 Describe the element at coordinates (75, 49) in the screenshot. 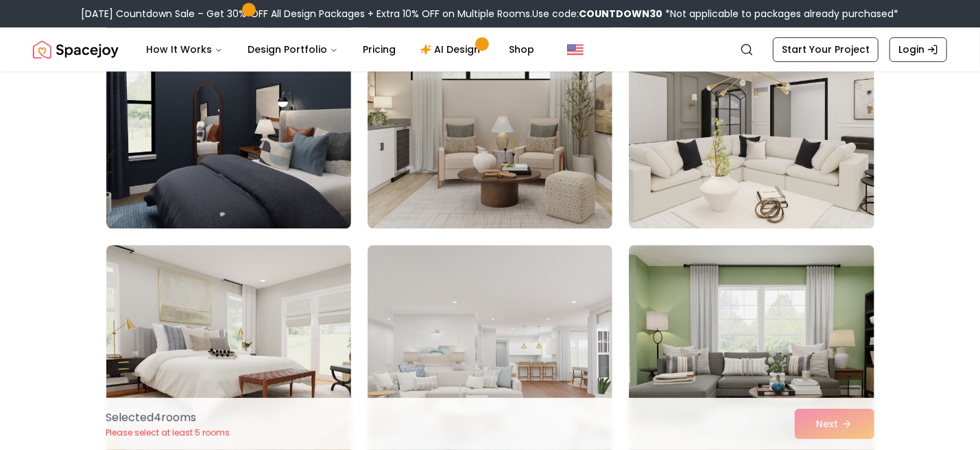

I see `img: Spacejoy Logo` at that location.